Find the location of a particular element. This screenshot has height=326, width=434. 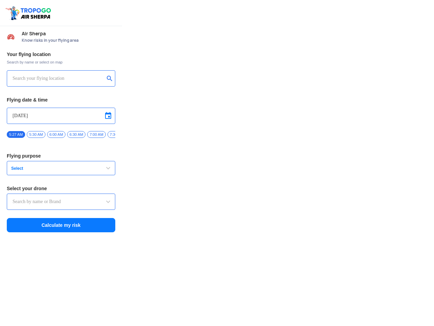

h3: Flying purpose is located at coordinates (61, 156).